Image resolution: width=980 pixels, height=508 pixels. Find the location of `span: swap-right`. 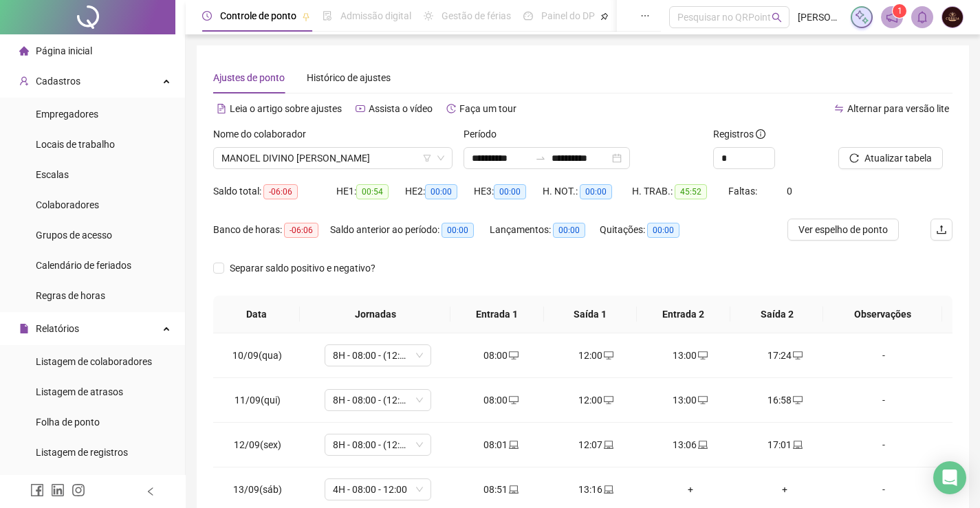

span: swap-right is located at coordinates (540, 158).